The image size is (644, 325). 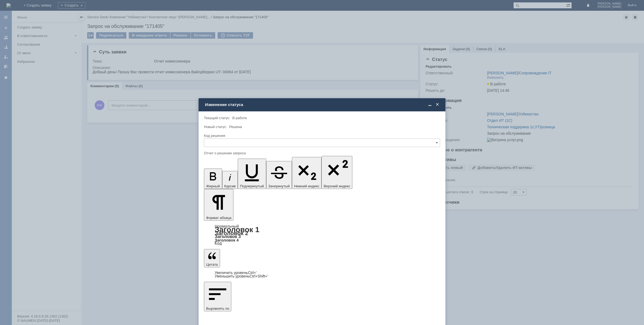 I want to click on span: В работе, so click(x=240, y=118).